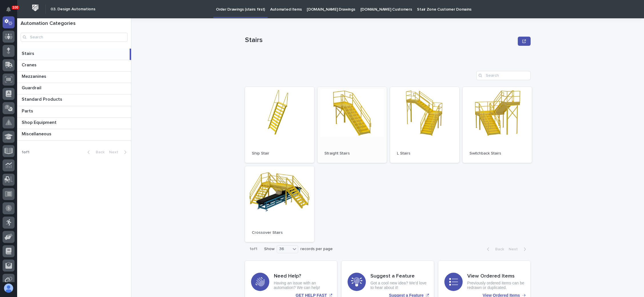 The height and width of the screenshot is (297, 644). Describe the element at coordinates (399, 286) in the screenshot. I see `p: Got a cool new idea? We'd love to hear about it!` at that location.